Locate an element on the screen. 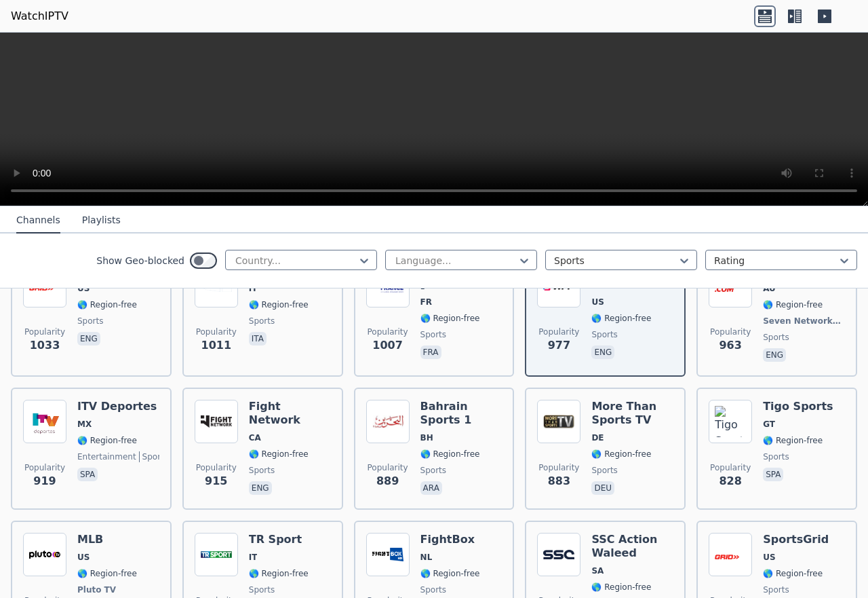 The height and width of the screenshot is (598, 868). span: 1033 is located at coordinates (44, 346).